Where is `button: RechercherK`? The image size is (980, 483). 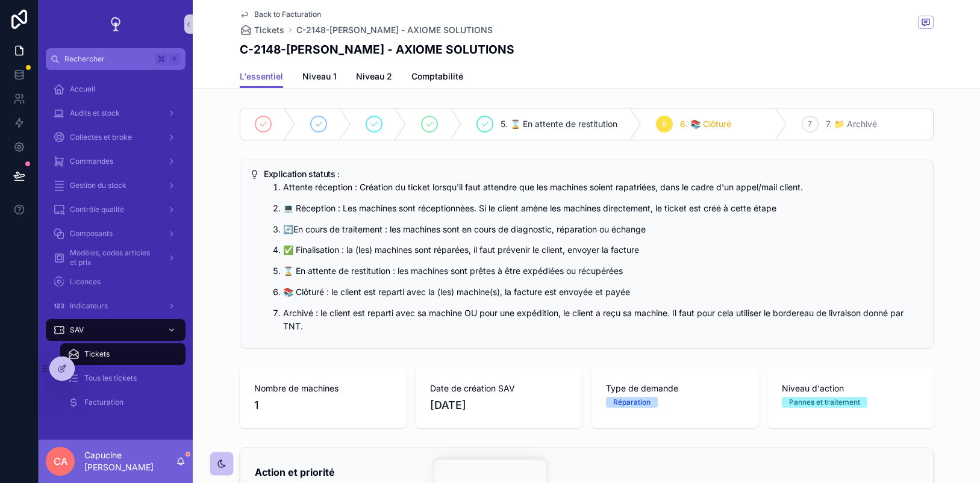
button: RechercherK is located at coordinates (116, 59).